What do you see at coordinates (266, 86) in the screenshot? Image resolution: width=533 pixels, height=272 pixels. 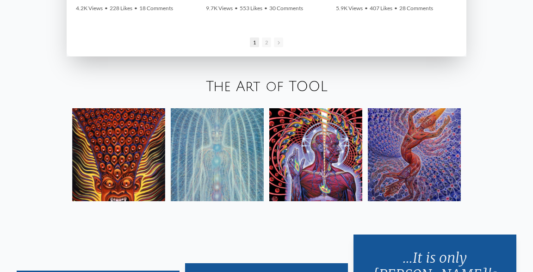 I see `a: The Art of TOOL` at bounding box center [266, 86].